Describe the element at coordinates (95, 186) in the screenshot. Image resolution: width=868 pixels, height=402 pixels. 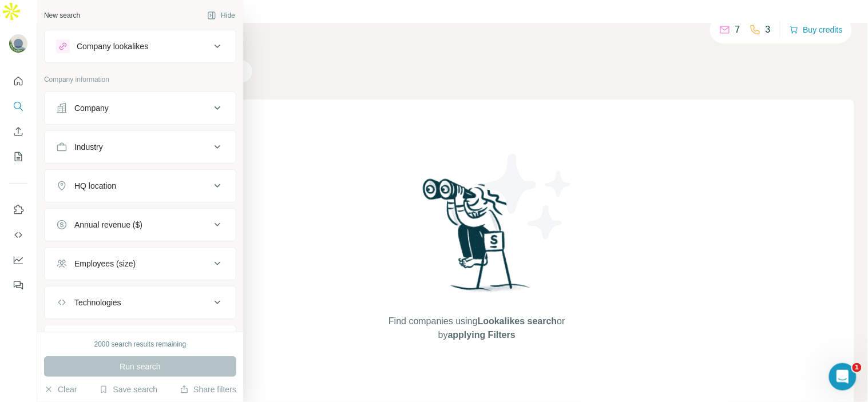
I see `div: HQ location` at that location.